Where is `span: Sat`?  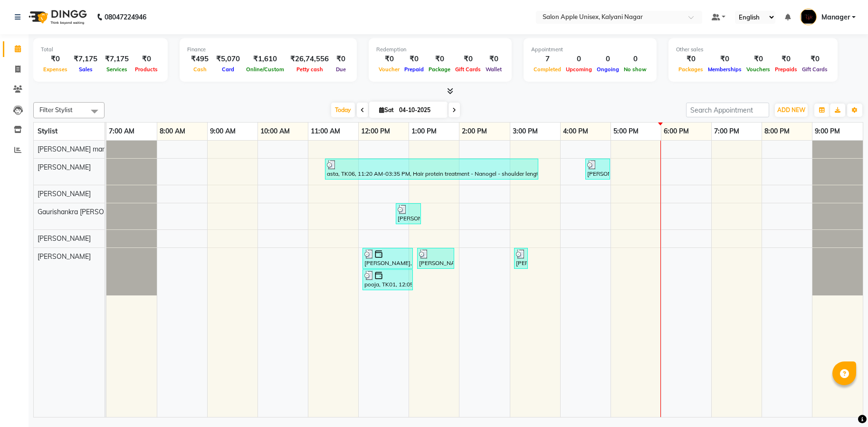
span: Sat is located at coordinates (386, 110).